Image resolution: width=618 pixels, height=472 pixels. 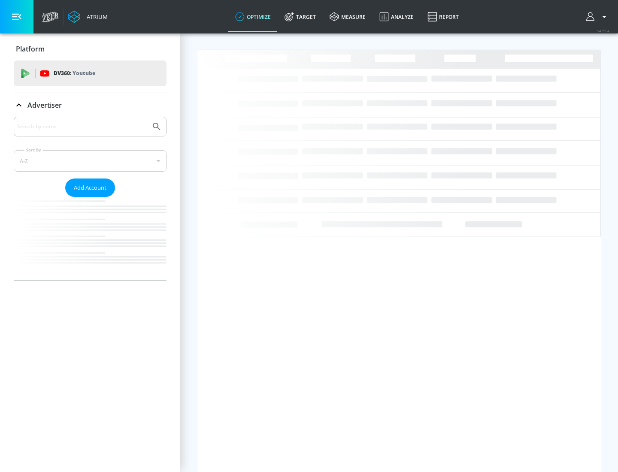 I want to click on nav: list of Advertiser, so click(x=90, y=239).